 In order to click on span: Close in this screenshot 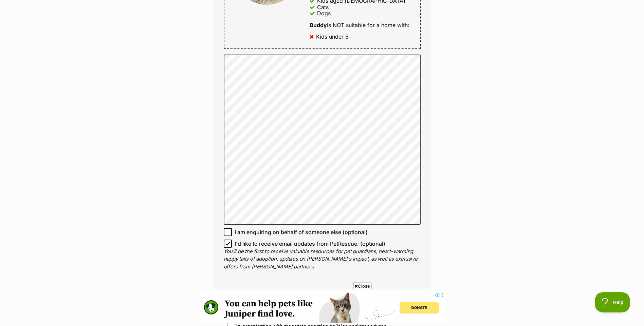, I will do `click(362, 286)`.